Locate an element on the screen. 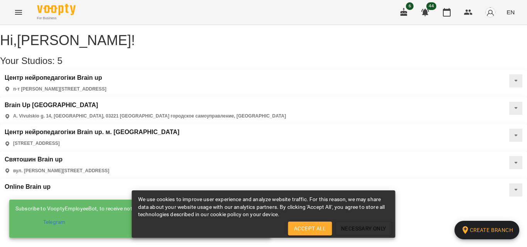  h3: Центр нейропедагогіки Brain up is located at coordinates (56, 78).